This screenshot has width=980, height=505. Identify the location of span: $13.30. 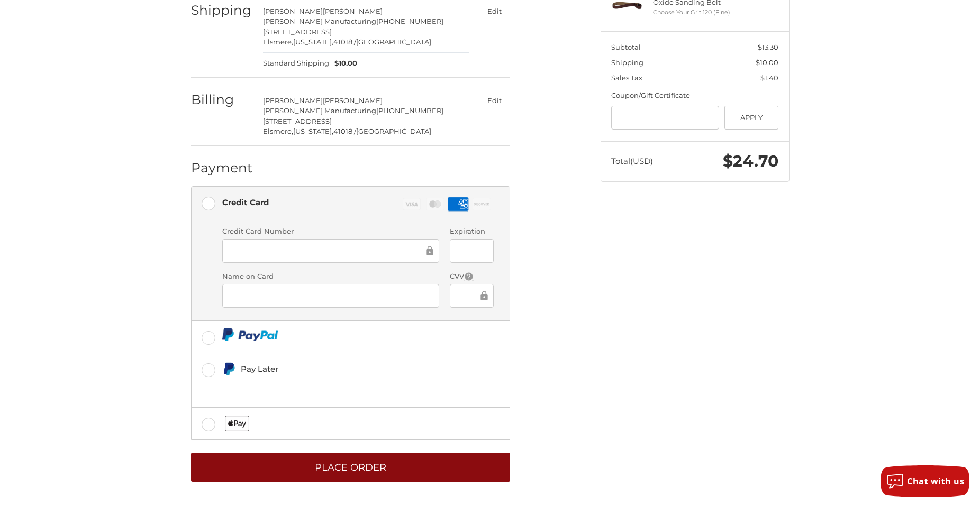
(768, 47).